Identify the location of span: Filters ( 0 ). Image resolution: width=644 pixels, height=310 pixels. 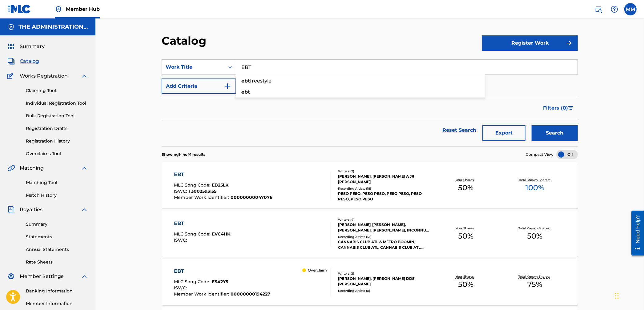
(555, 108).